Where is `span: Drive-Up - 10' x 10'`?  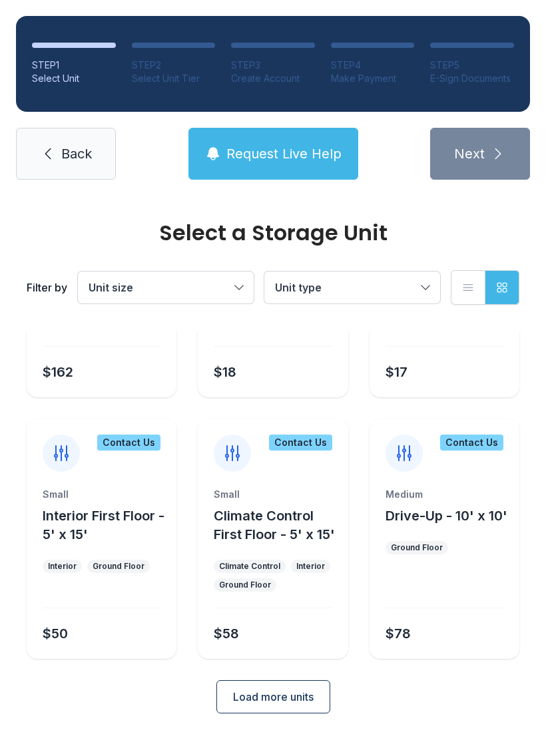
span: Drive-Up - 10' x 10' is located at coordinates (445, 515).